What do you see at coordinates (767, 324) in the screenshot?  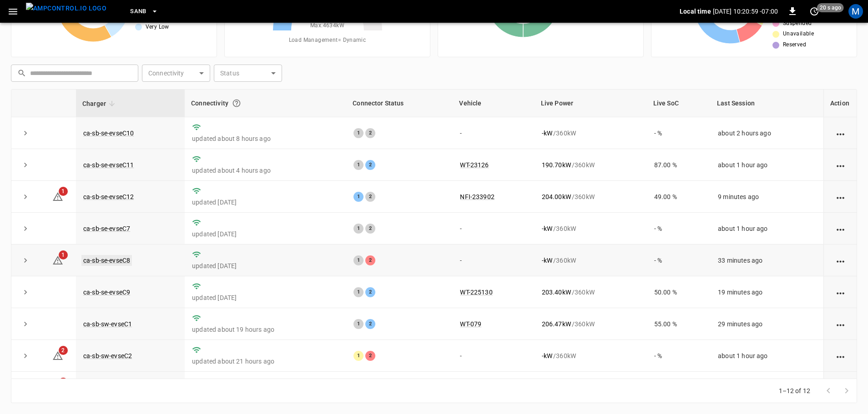 I see `td: 29 minutes ago` at bounding box center [767, 324].